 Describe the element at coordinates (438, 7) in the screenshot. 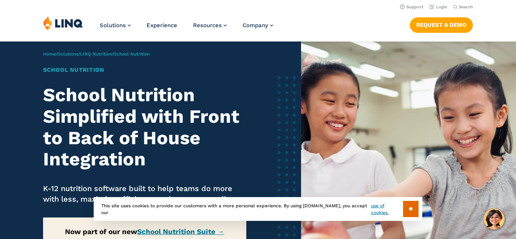

I see `a: Login` at that location.